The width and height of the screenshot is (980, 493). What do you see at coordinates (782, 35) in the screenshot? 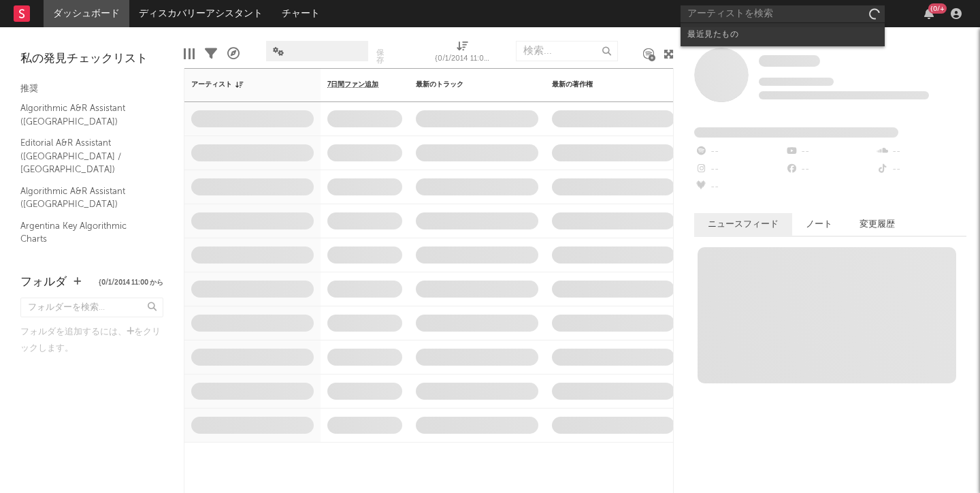
I see `div: 最近見たもの` at bounding box center [782, 35].